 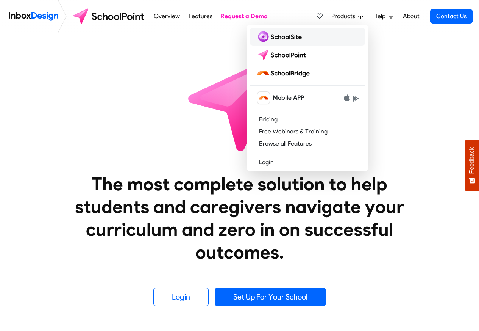 I want to click on a: Products, so click(x=347, y=16).